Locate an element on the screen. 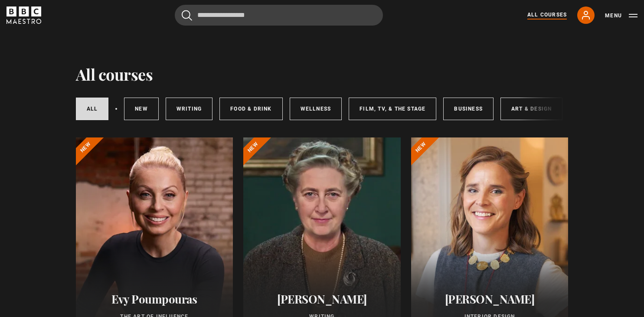 This screenshot has width=644, height=317. h1: All courses is located at coordinates (115, 74).